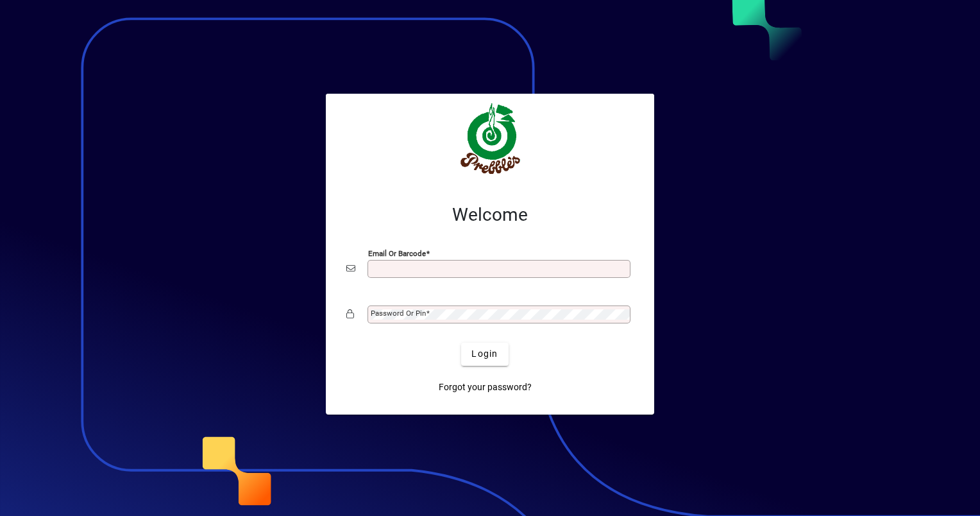 This screenshot has width=980, height=516. What do you see at coordinates (485, 387) in the screenshot?
I see `span: Forgot your password?` at bounding box center [485, 387].